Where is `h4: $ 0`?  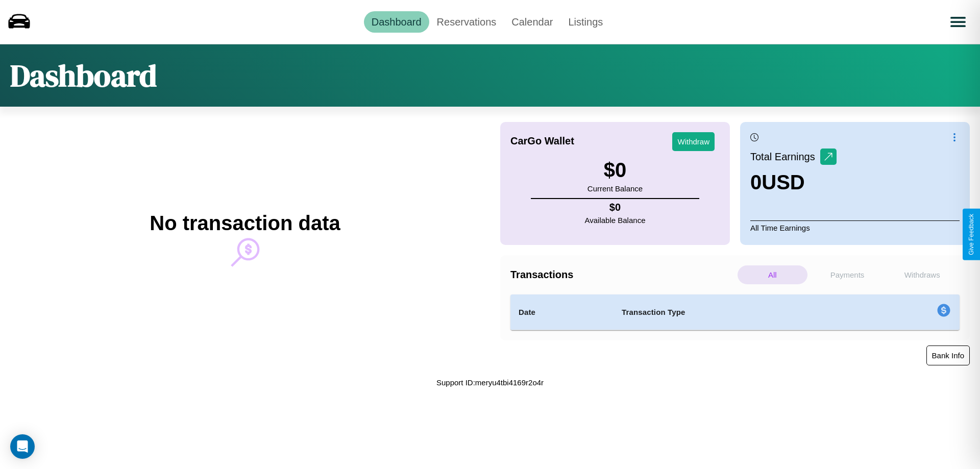 h4: $ 0 is located at coordinates (615, 207).